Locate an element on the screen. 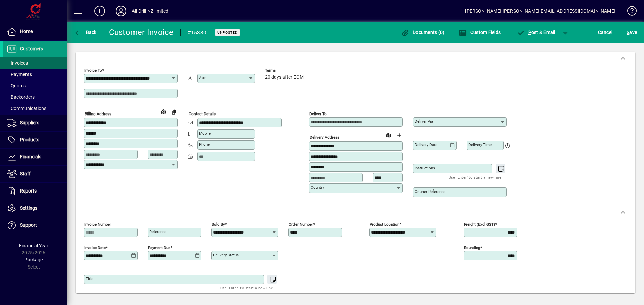 Image resolution: width=644 pixels, height=305 pixels. mat-label: Payment due is located at coordinates (159, 248).